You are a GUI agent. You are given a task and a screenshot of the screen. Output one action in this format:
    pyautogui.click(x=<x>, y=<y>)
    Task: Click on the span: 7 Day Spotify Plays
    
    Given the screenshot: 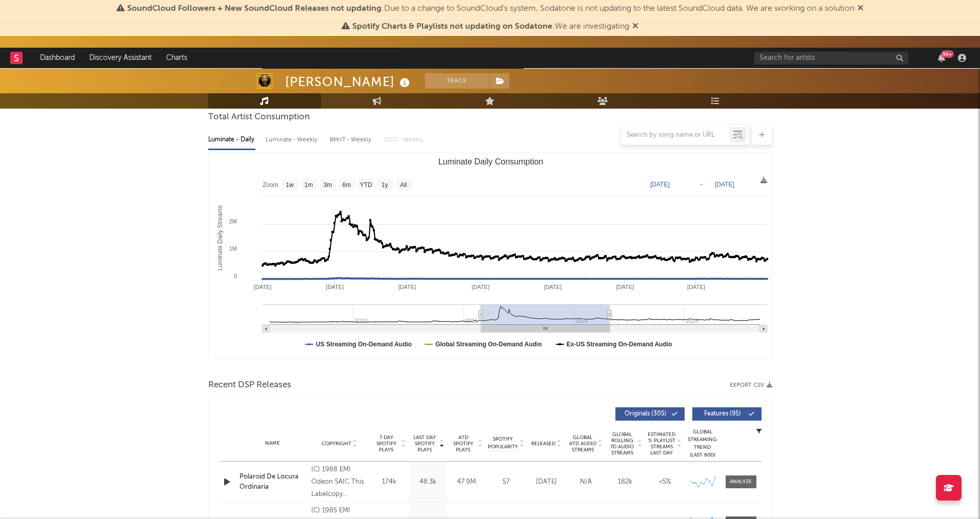 What is the action you would take?
    pyautogui.click(x=386, y=444)
    